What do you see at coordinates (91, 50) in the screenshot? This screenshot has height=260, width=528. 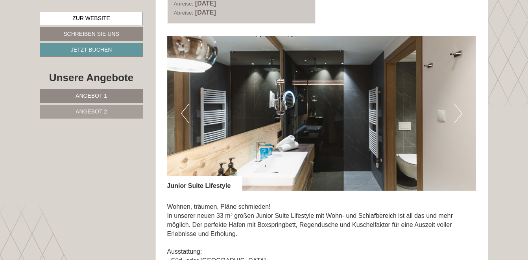 I see `a: Jetzt buchen` at bounding box center [91, 50].